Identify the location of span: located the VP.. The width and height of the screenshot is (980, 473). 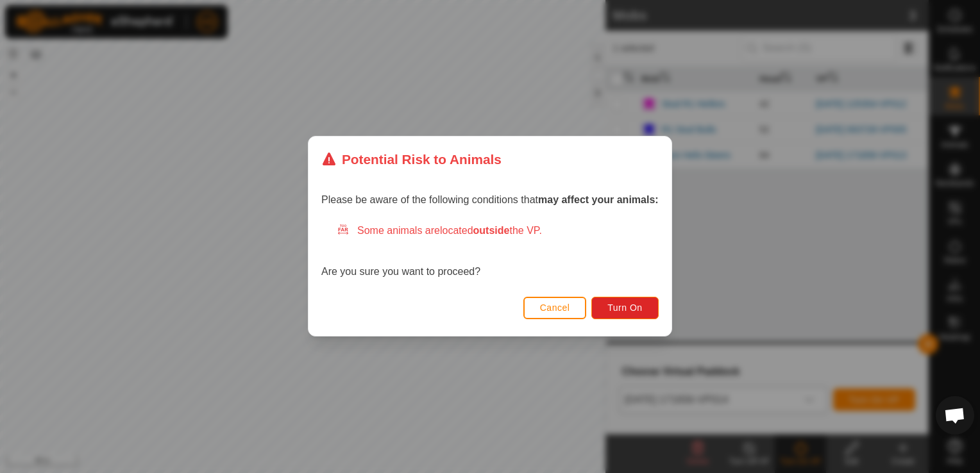
(491, 231).